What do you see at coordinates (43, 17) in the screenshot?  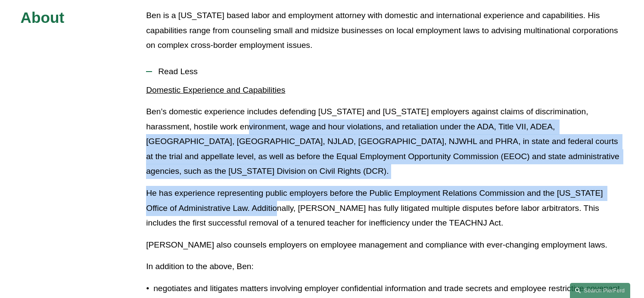 I see `span: About` at bounding box center [43, 17].